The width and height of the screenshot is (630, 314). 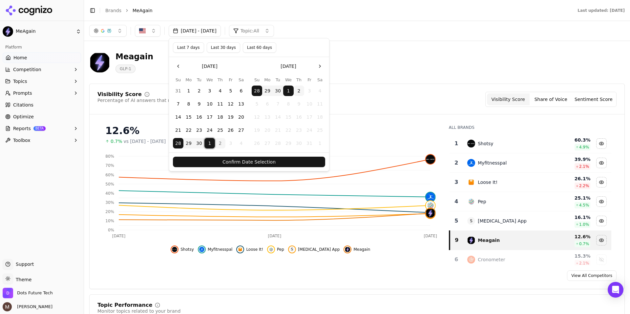 What do you see at coordinates (220, 91) in the screenshot?
I see `button: Thursday, September 4th, 2025` at bounding box center [220, 91].